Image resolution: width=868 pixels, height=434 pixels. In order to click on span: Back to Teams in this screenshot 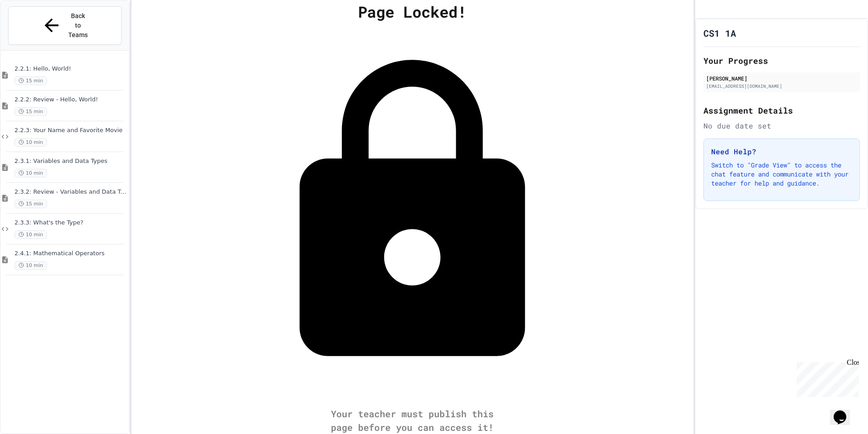, I will do `click(78, 26)`.